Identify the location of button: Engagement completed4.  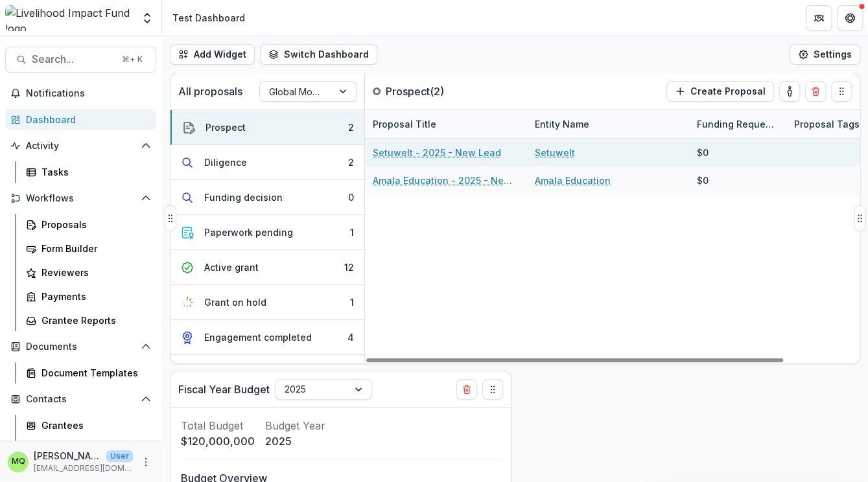
(267, 337).